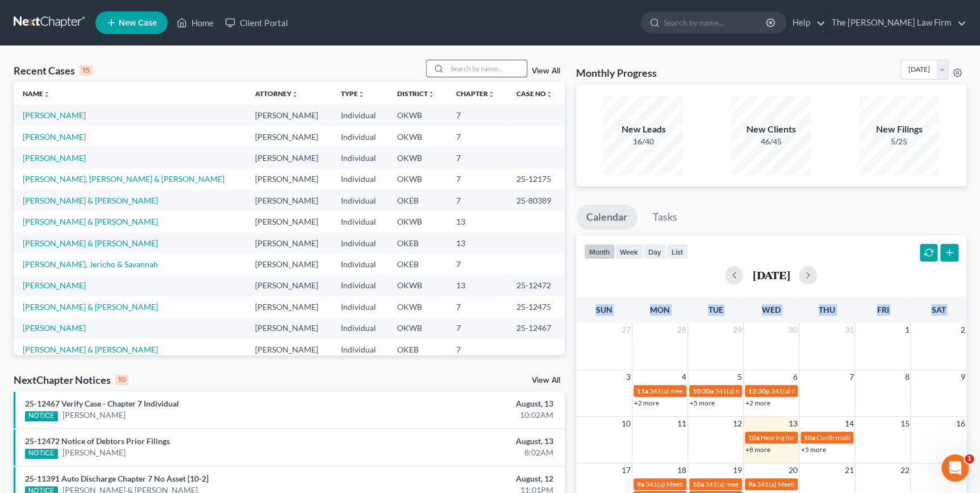 The width and height of the screenshot is (980, 493). I want to click on div: 5/25, so click(899, 142).